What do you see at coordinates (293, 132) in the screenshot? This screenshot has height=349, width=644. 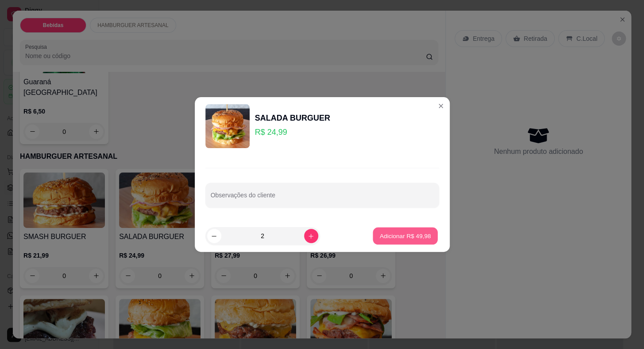 I see `p: R$ 24,99` at bounding box center [293, 132].